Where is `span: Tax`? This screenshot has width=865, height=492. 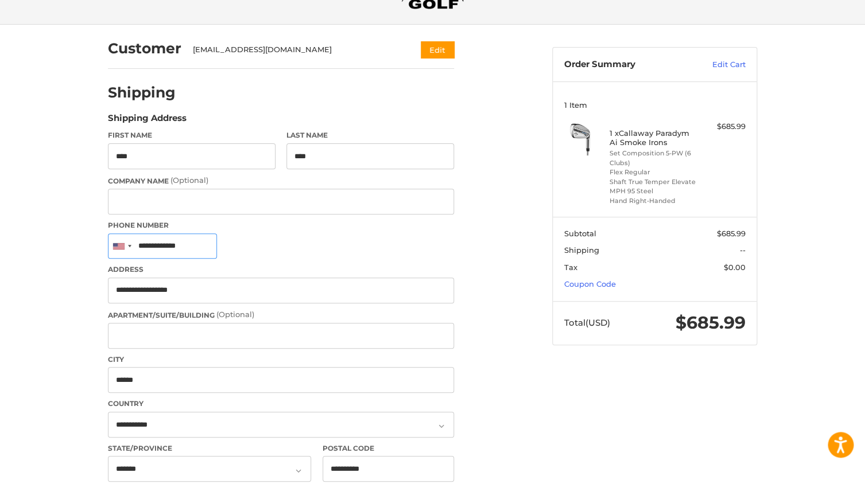 span: Tax is located at coordinates (570, 267).